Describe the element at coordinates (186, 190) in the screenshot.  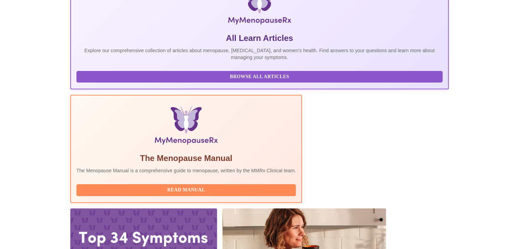
I see `span: Read Manual` at that location.